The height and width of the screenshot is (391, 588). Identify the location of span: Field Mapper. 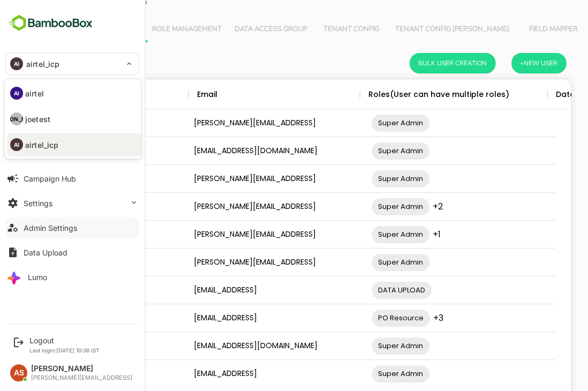
(516, 29).